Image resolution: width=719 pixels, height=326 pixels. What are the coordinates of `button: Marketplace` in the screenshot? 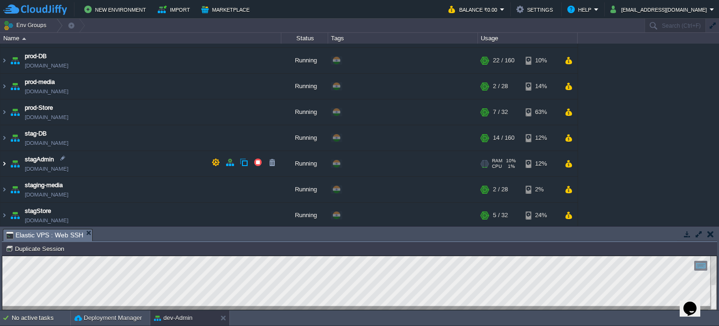 It's located at (227, 9).